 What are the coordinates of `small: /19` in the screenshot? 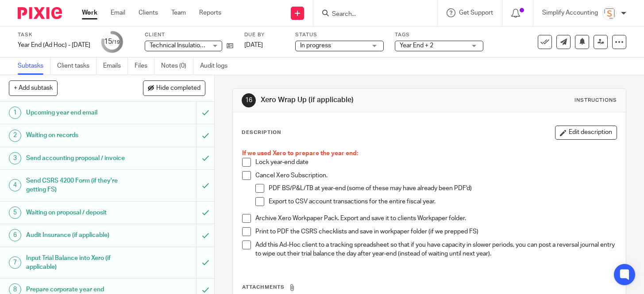 It's located at (116, 42).